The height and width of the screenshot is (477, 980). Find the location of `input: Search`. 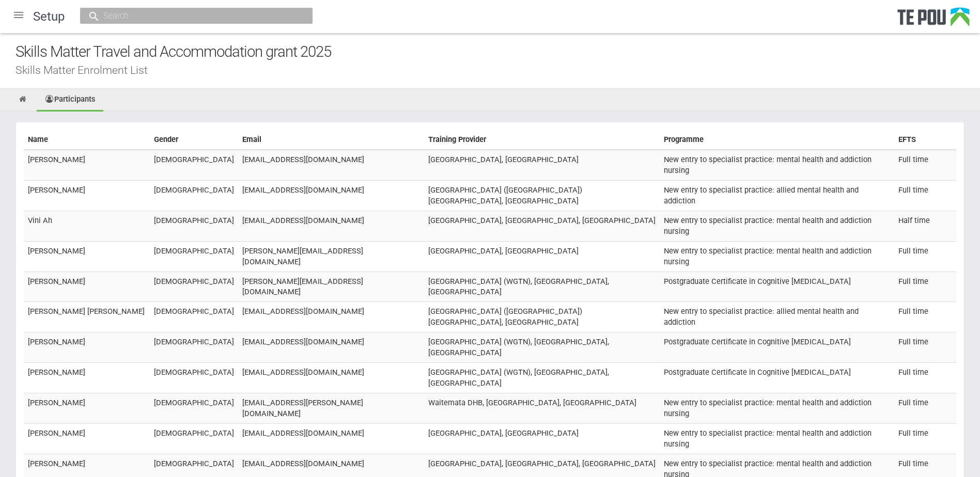

input: Search is located at coordinates (191, 15).